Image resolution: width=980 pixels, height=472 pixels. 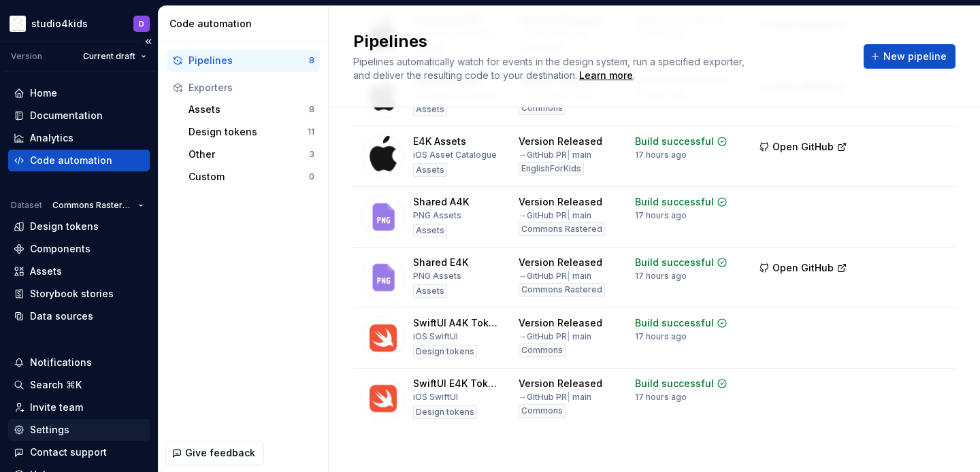 What do you see at coordinates (93, 205) in the screenshot?
I see `span: Commons Rastered` at bounding box center [93, 205].